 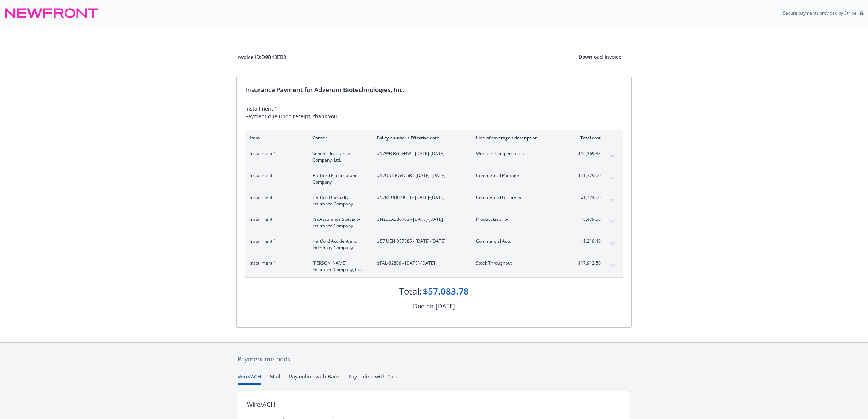 I want to click on span: Commercial Auto, so click(x=519, y=241).